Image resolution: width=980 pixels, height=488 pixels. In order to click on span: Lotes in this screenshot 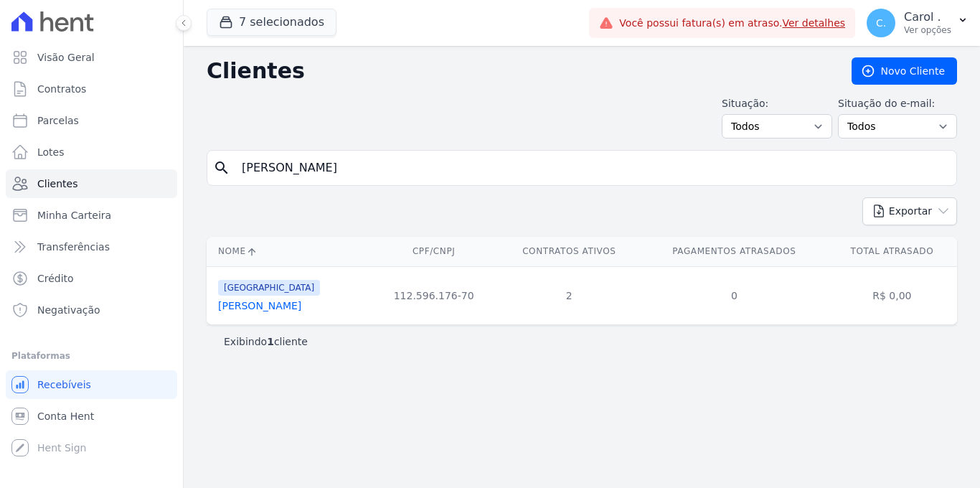, I will do `click(51, 152)`.